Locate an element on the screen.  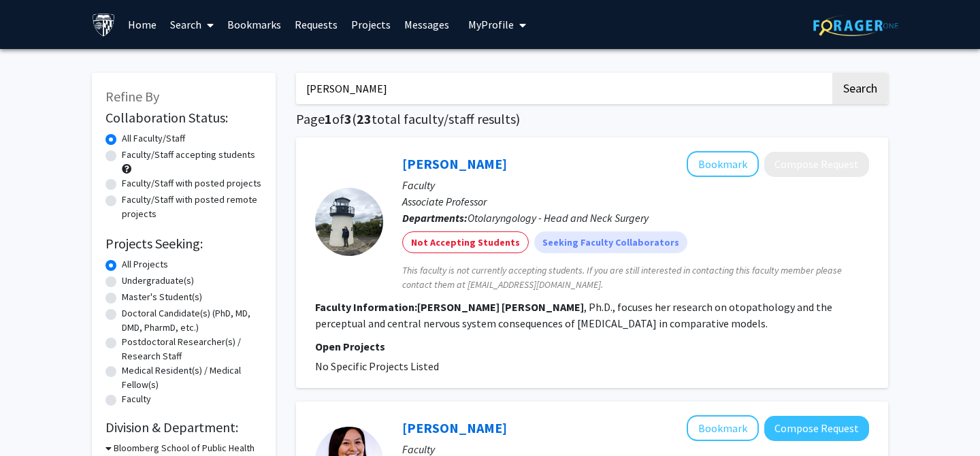
a: Home is located at coordinates (142, 24).